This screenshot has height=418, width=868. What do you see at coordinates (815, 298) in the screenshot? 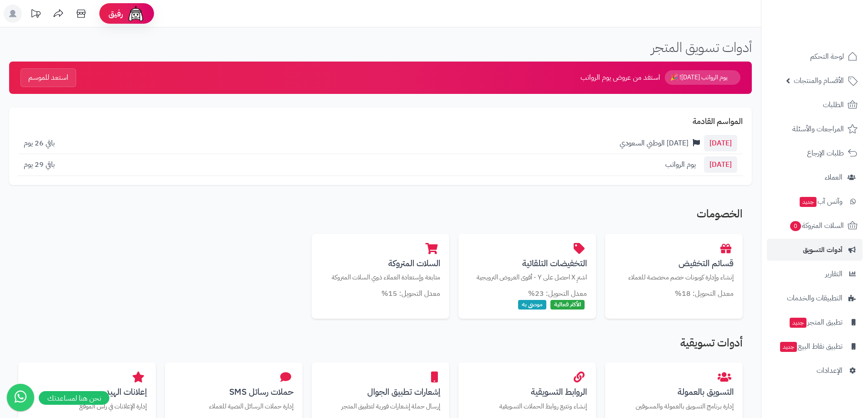
I see `span: التطبيقات والخدمات` at bounding box center [815, 298].